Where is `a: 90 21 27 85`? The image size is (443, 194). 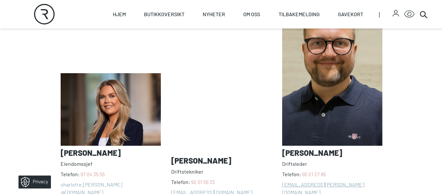 a: 90 21 27 85 is located at coordinates (314, 174).